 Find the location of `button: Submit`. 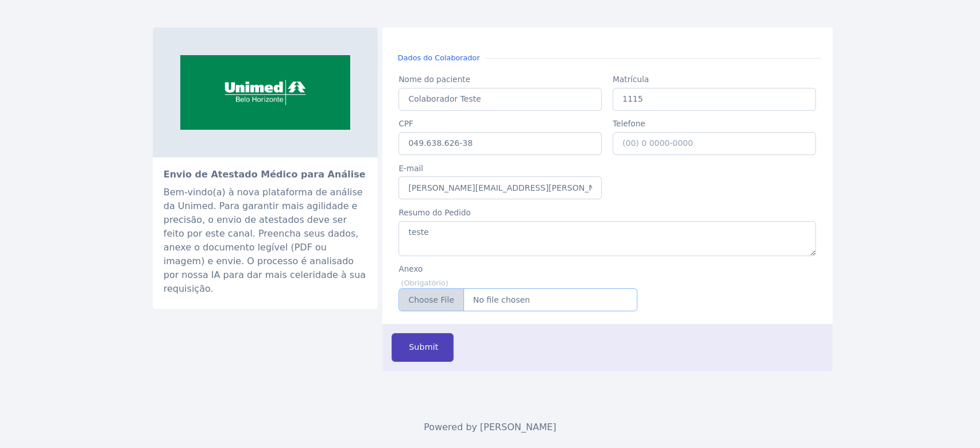

button: Submit is located at coordinates (423, 346).